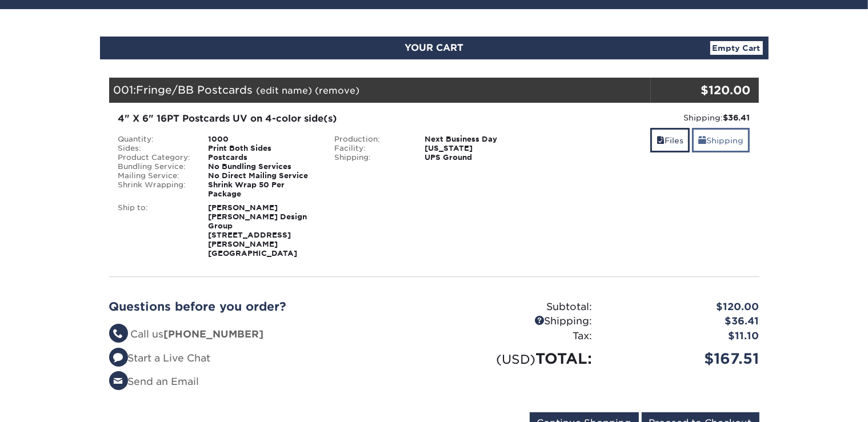 This screenshot has height=422, width=868. What do you see at coordinates (155, 148) in the screenshot?
I see `div: Sides:` at bounding box center [155, 148].